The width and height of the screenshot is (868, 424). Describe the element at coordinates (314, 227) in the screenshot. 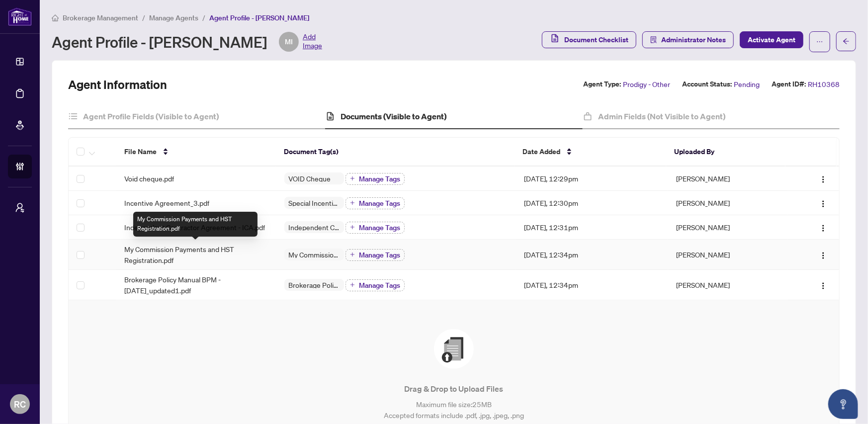

I see `span: Independent Contractor Agreement` at that location.